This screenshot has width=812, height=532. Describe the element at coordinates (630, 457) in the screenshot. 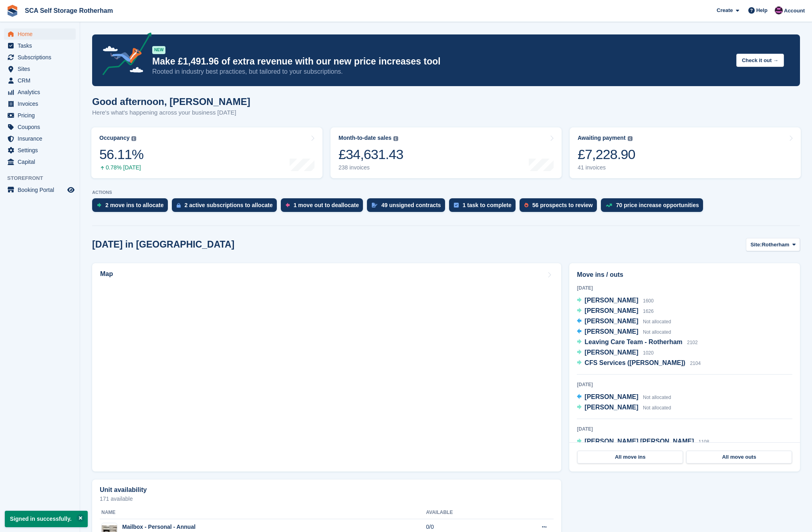

I see `a: All move ins` at that location.